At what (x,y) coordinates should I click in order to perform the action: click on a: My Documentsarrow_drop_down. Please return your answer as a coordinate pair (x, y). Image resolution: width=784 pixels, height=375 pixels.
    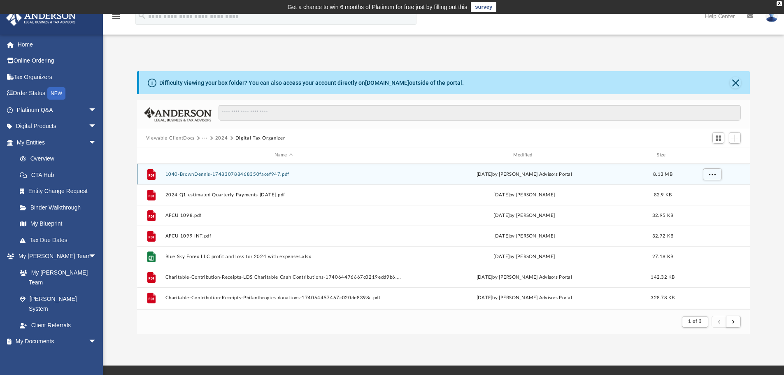
    Looking at the image, I should click on (55, 342).